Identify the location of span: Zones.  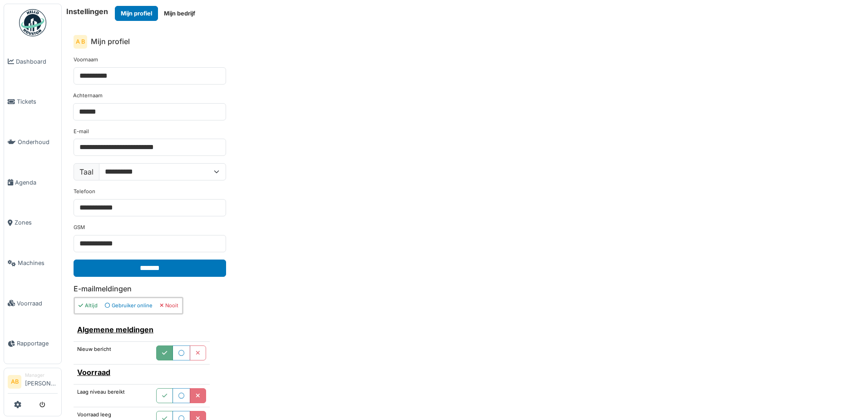
(36, 222).